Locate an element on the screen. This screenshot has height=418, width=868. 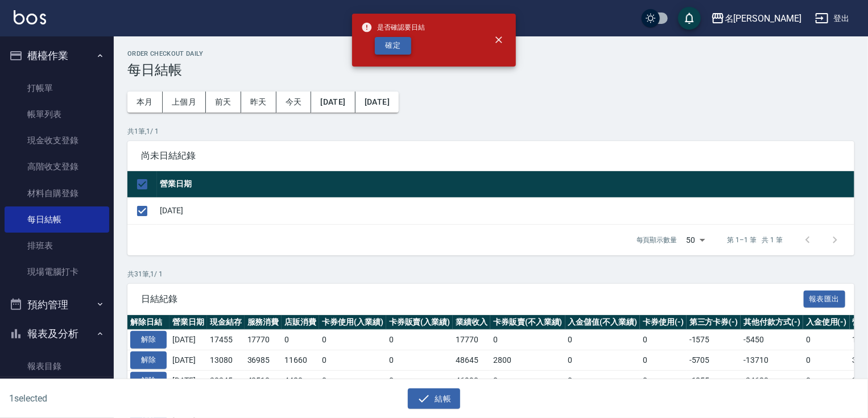
a: 帳單列表 is located at coordinates (57, 114).